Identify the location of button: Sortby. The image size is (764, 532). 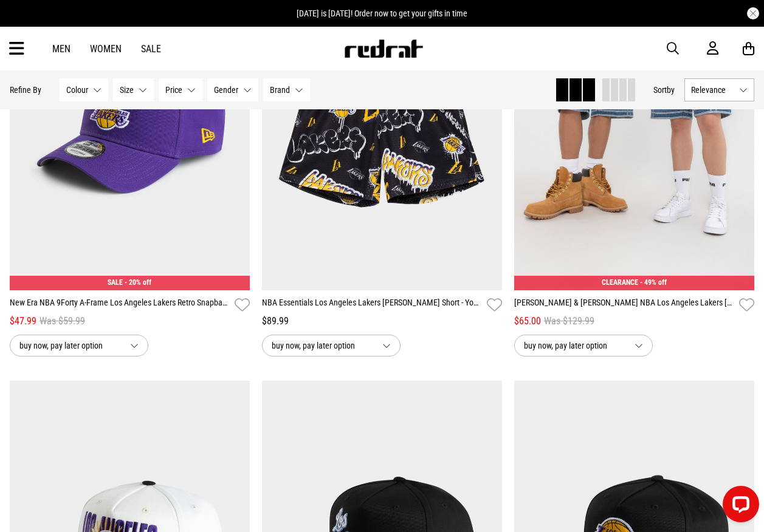
(664, 90).